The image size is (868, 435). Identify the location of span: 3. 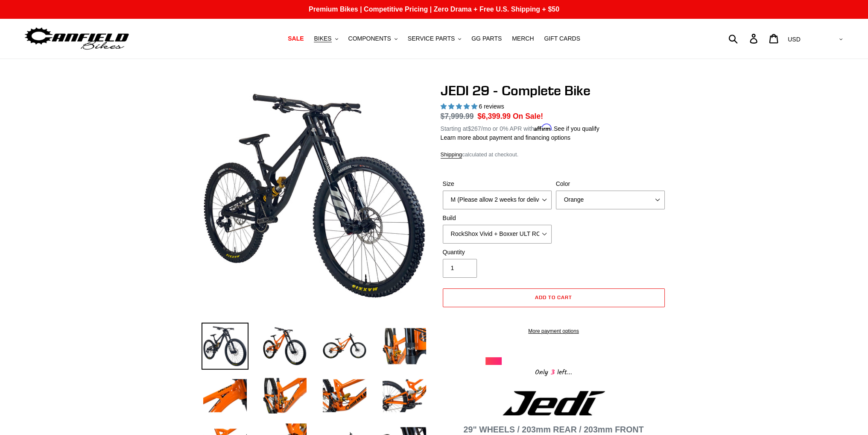
(553, 372).